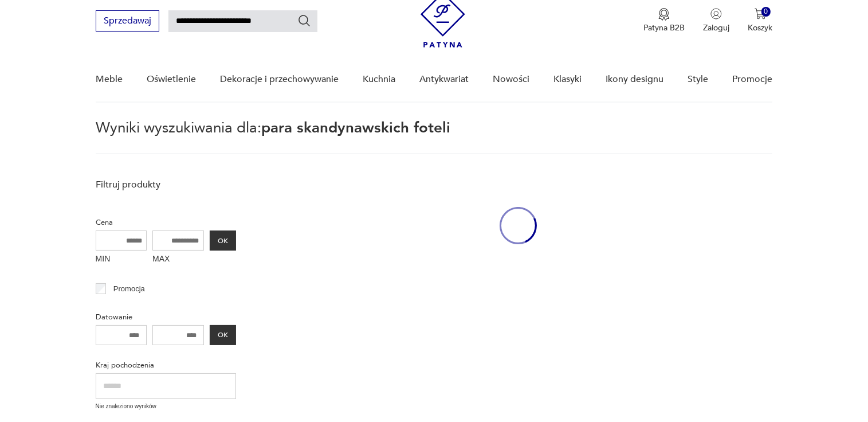 This screenshot has height=422, width=868. Describe the element at coordinates (664, 21) in the screenshot. I see `button: Patyna B2B` at that location.